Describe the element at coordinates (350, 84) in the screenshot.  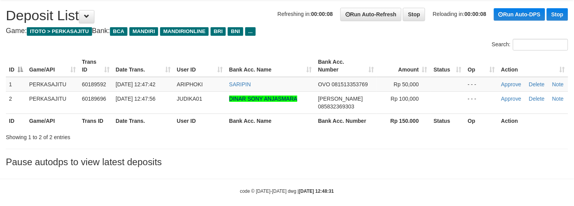
I see `span: Copy 081513353769 to clipboard` at that location.